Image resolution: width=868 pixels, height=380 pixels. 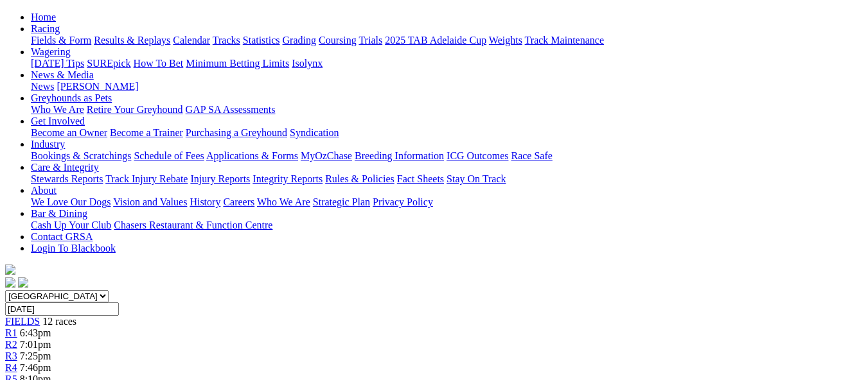 I want to click on a: Weights, so click(x=506, y=40).